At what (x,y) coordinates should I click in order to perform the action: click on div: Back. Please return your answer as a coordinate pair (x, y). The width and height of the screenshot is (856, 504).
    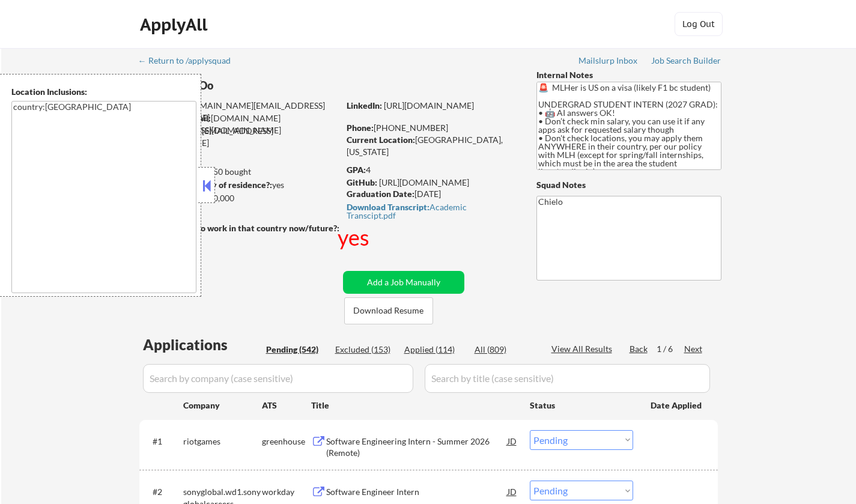
    Looking at the image, I should click on (639, 349).